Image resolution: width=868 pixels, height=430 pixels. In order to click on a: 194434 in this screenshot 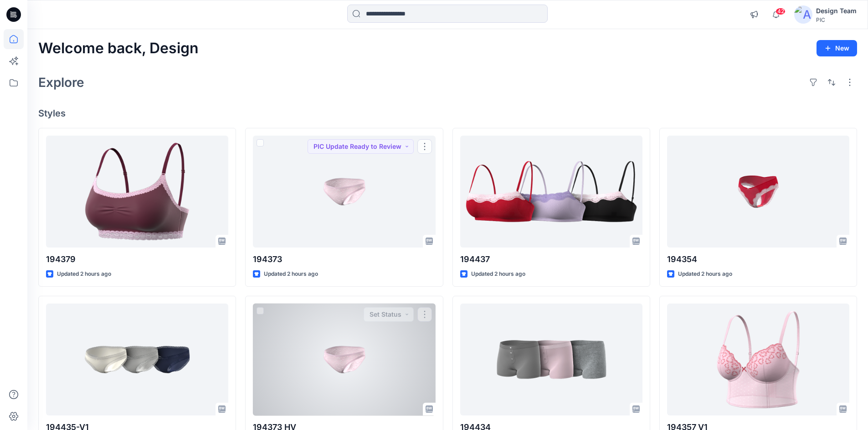, I will do `click(551, 359)`.